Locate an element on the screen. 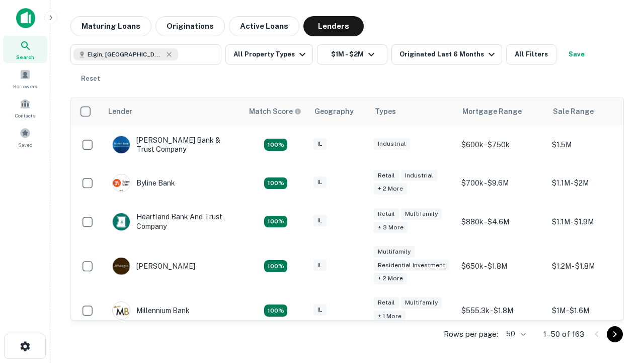 The image size is (644, 363). th: Geography is located at coordinates (339, 111).